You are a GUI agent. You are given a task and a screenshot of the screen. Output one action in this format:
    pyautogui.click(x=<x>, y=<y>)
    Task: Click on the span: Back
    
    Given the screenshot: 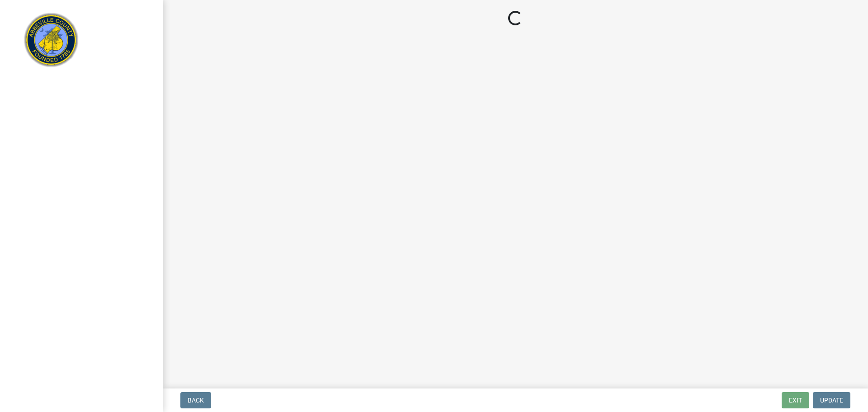 What is the action you would take?
    pyautogui.click(x=195, y=400)
    